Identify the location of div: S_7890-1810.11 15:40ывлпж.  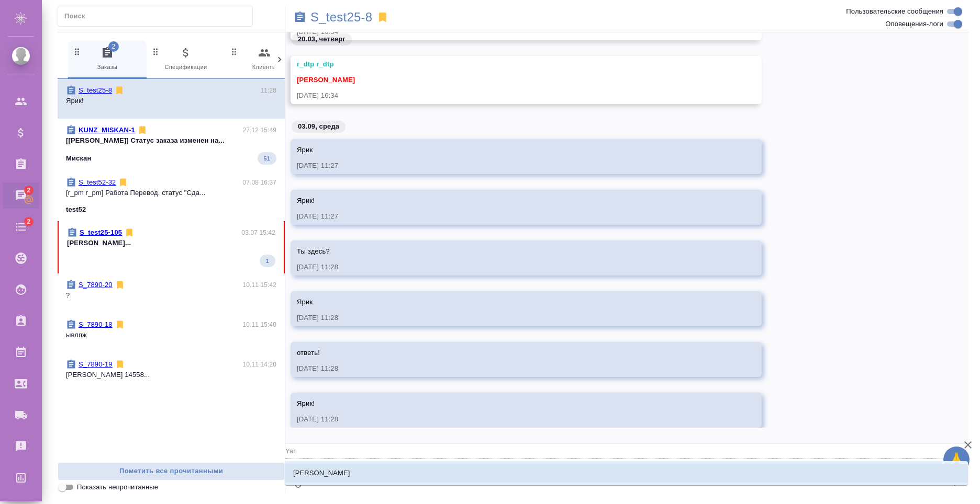
(171, 333).